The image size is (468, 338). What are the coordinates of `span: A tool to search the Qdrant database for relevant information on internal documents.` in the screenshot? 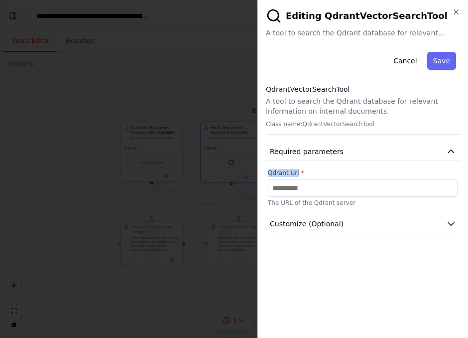 It's located at (363, 33).